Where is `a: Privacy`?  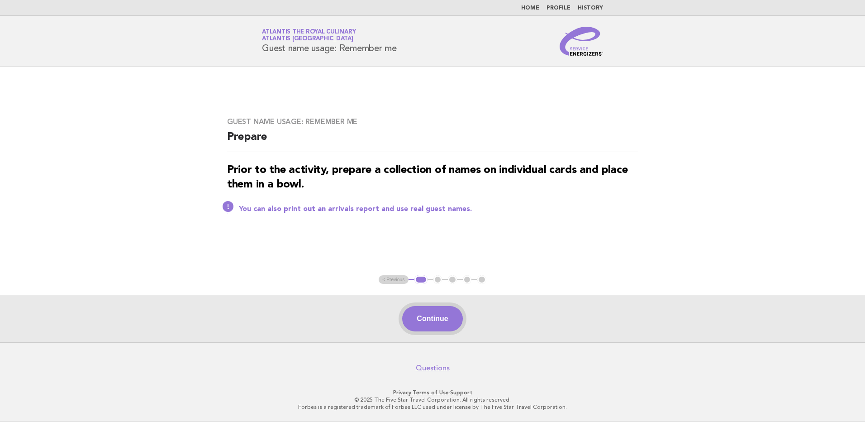
a: Privacy is located at coordinates (402, 392).